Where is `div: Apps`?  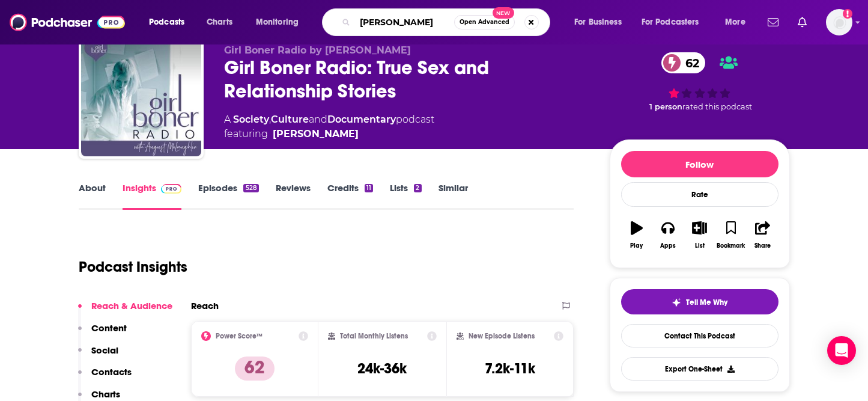 div: Apps is located at coordinates (668, 246).